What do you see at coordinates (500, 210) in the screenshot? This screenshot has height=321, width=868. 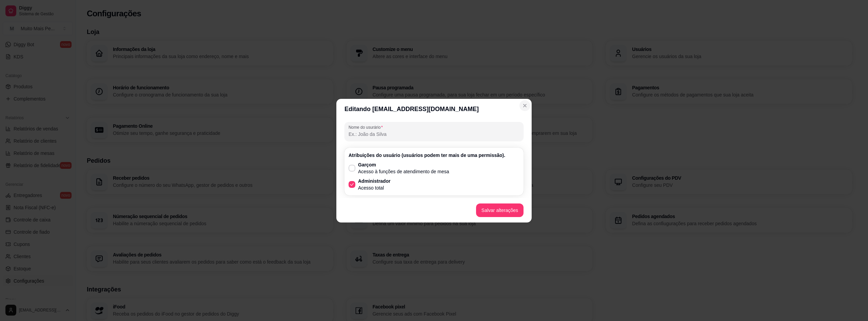 I see `button: Salvar alterações` at bounding box center [500, 210].